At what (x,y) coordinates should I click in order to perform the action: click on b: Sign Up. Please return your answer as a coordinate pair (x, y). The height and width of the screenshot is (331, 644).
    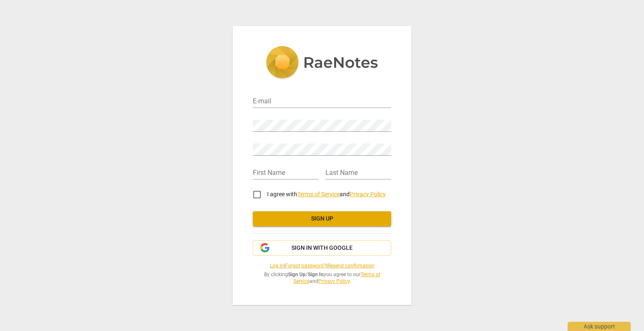
    Looking at the image, I should click on (297, 275).